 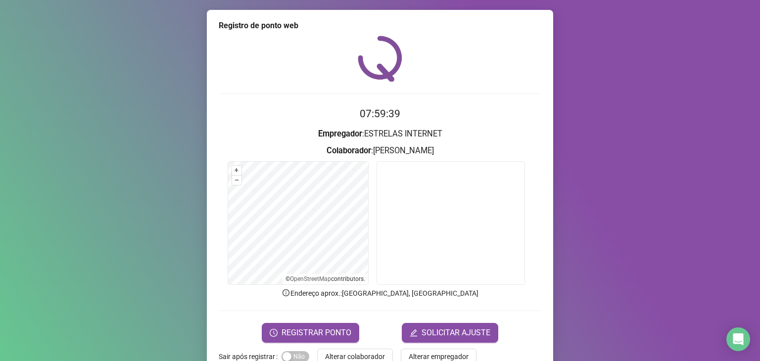 I want to click on span: REGISTRAR PONTO, so click(x=316, y=333).